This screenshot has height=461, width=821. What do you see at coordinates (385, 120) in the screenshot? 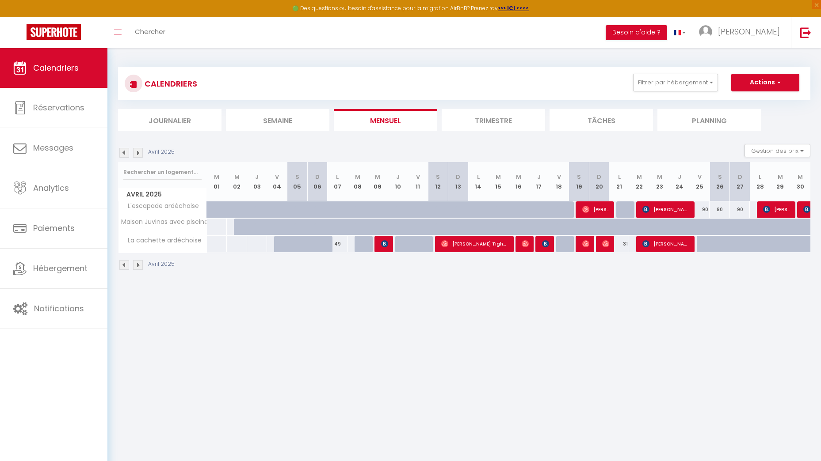
I see `li: Mensuel` at bounding box center [385, 120].